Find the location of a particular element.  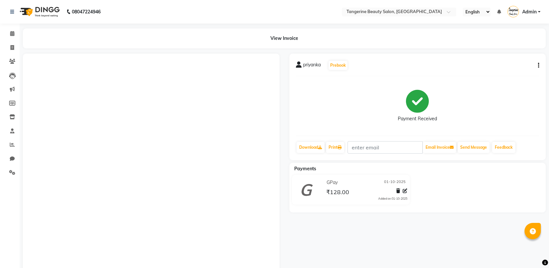

button: Email Invoice is located at coordinates (440, 147).